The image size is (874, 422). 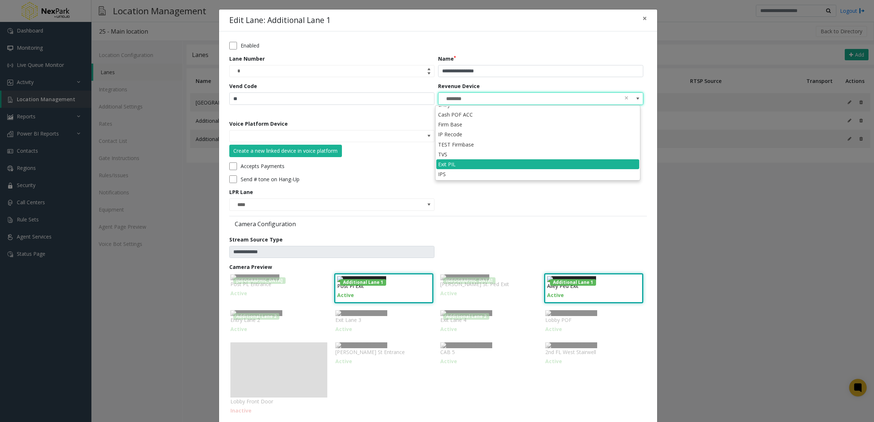 I want to click on li: TVS, so click(x=537, y=154).